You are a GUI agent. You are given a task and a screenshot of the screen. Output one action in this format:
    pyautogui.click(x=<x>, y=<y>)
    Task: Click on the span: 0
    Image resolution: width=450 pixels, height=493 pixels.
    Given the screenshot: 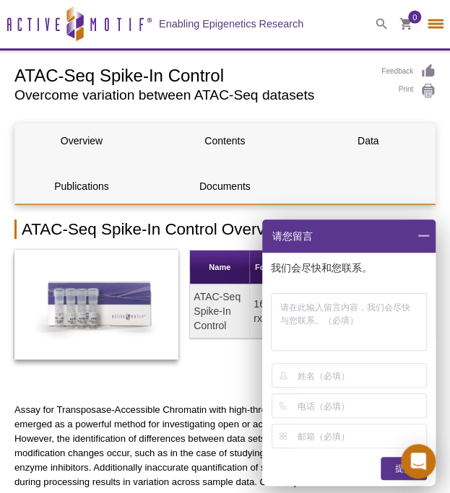 What is the action you would take?
    pyautogui.click(x=415, y=17)
    